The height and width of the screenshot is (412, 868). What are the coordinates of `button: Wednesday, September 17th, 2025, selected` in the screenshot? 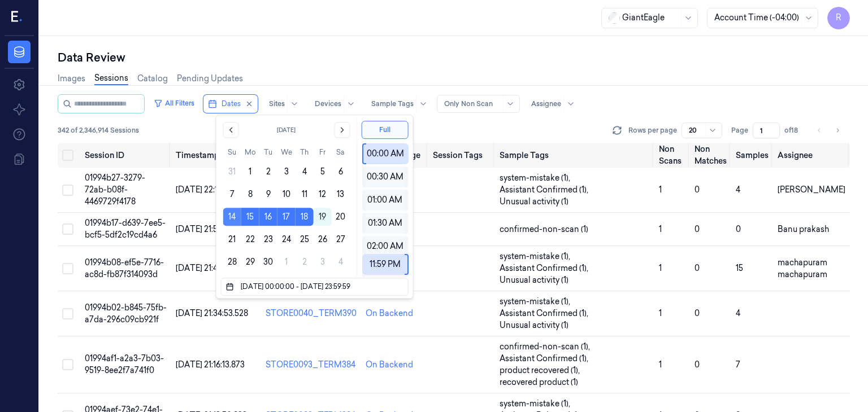 It's located at (287, 216).